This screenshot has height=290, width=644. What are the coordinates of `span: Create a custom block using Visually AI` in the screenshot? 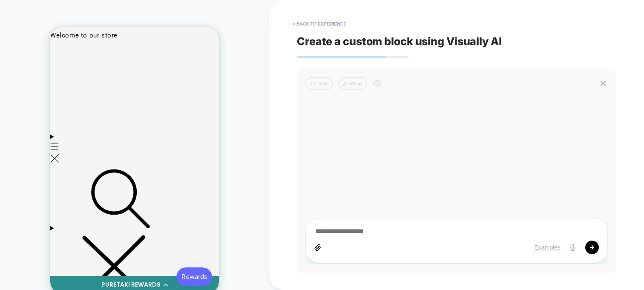 It's located at (457, 41).